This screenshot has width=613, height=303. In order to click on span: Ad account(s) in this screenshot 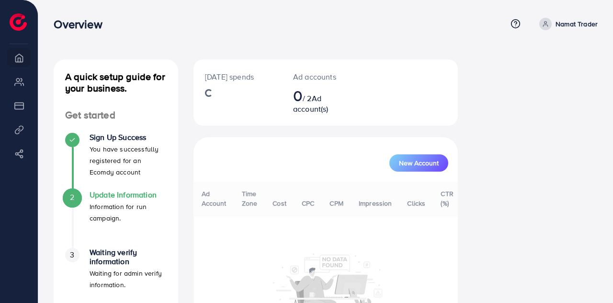, I will do `click(311, 104)`.